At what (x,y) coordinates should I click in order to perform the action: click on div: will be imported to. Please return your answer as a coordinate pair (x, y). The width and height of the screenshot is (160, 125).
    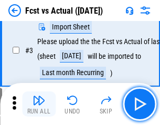
    Looking at the image, I should click on (115, 56).